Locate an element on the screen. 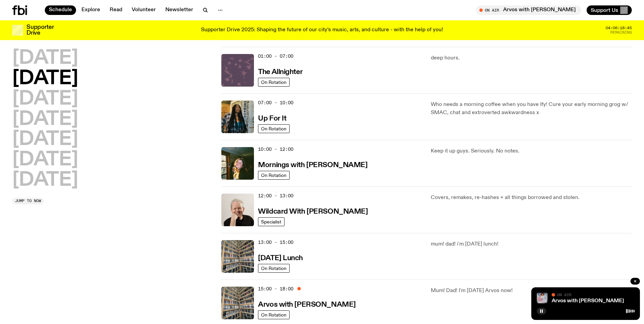  a: Volunteer is located at coordinates (143, 10).